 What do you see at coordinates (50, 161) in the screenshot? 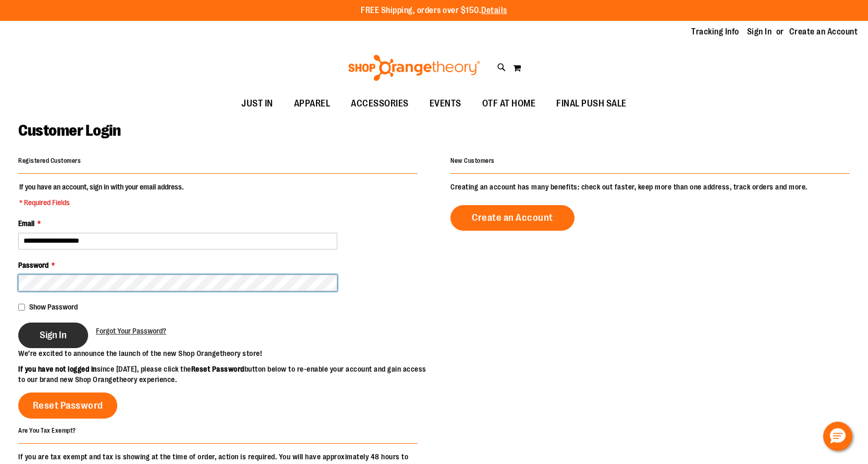
I see `strong: Registered Customers` at bounding box center [50, 161].